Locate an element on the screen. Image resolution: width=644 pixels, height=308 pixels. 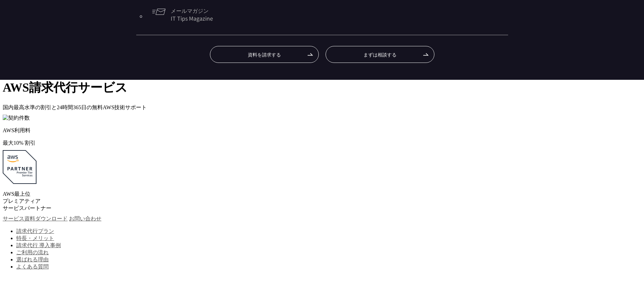
a: 特長・メリット is located at coordinates (242, 234).